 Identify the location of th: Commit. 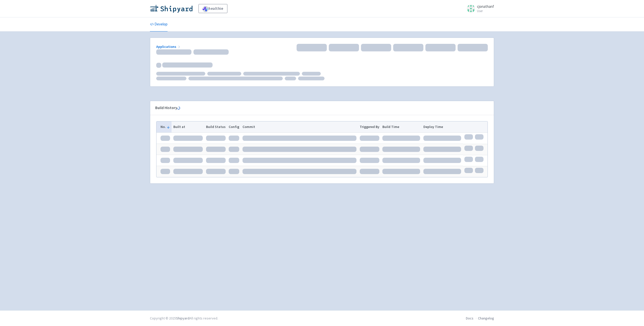
(300, 127).